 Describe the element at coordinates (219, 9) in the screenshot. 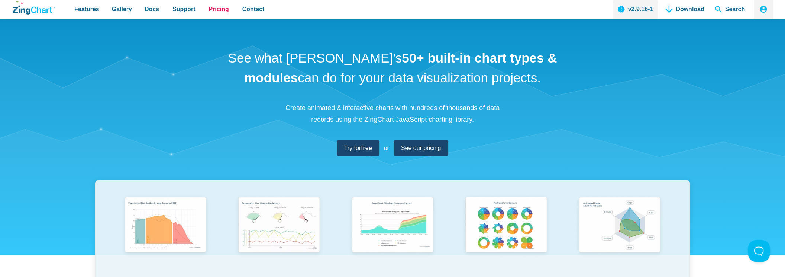

I see `span: Pricing` at that location.